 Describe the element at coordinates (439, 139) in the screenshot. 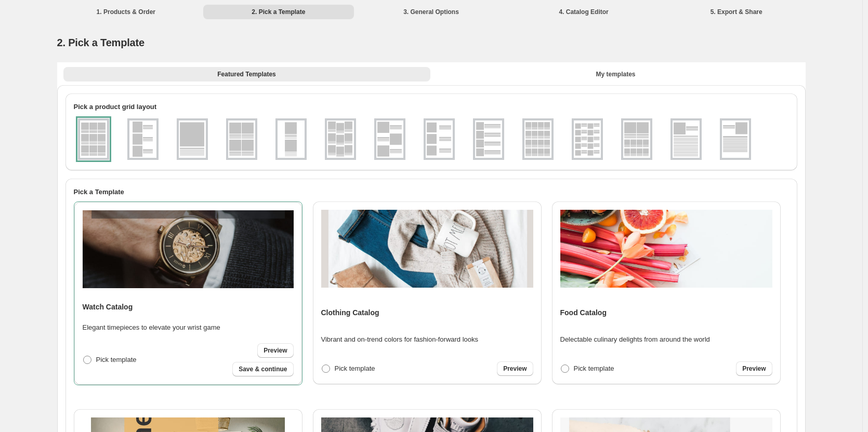

I see `img: g1x3v3` at that location.